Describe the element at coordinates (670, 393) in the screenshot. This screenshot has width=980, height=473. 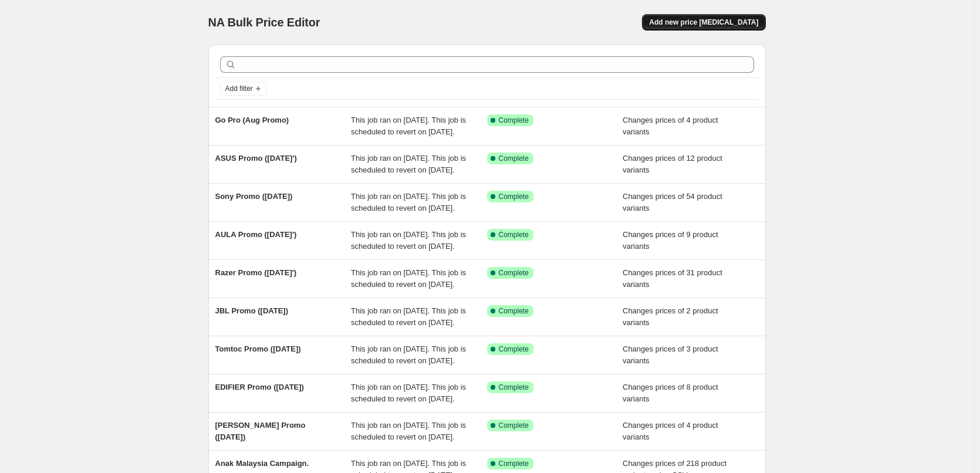
I see `span: Changes prices of 8 product variants` at that location.